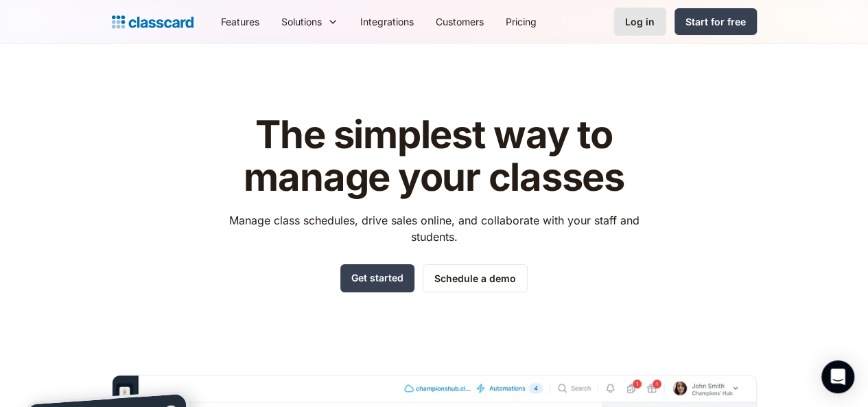 This screenshot has height=407, width=868. I want to click on a: home, so click(153, 22).